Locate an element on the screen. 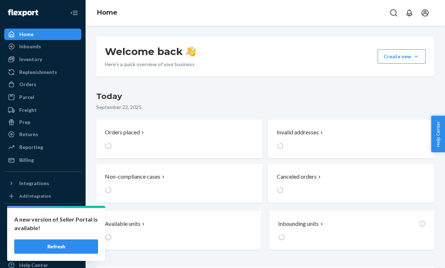  button: Refresh is located at coordinates (56, 246).